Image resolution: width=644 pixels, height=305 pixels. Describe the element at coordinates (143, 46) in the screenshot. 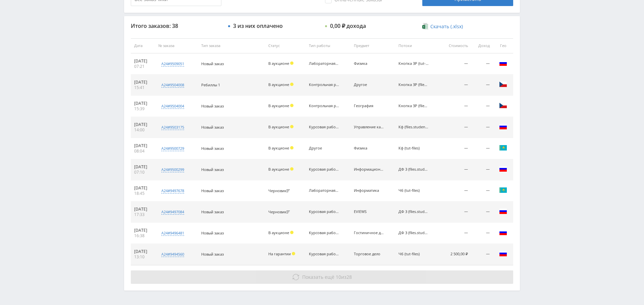

I see `th: Дата` at that location.